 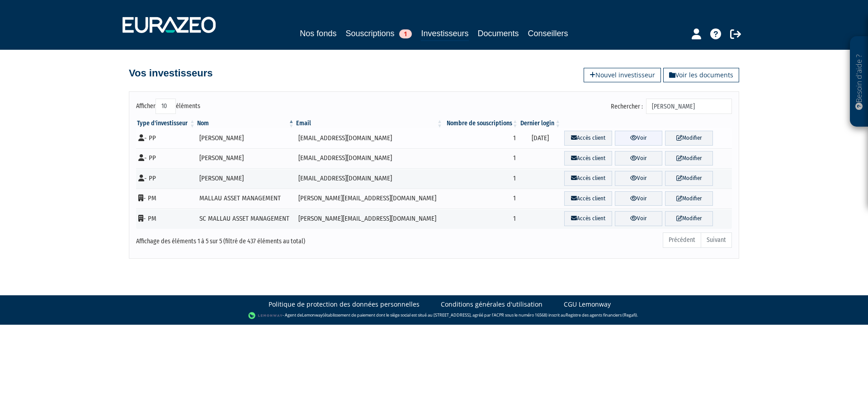 What do you see at coordinates (257, 239) in the screenshot?
I see `div: Affichage des éléments 1 à 5 sur 5 (filtré de 437 éléments au total)` at bounding box center [257, 239].